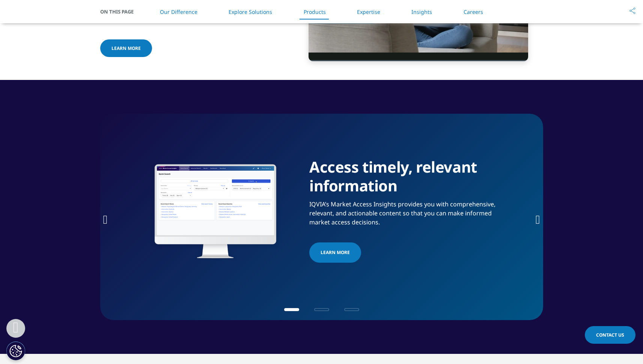 This screenshot has width=643, height=364. What do you see at coordinates (292, 309) in the screenshot?
I see `span: Go to slide 1` at bounding box center [292, 309].